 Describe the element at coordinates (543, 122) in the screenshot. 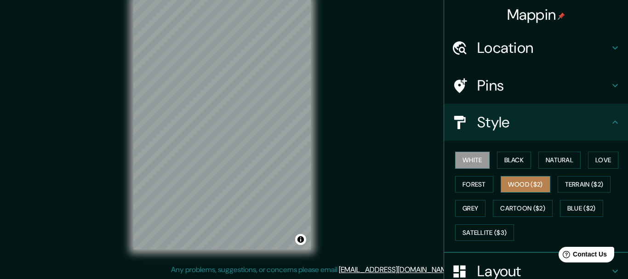

I see `h4: Style` at that location.